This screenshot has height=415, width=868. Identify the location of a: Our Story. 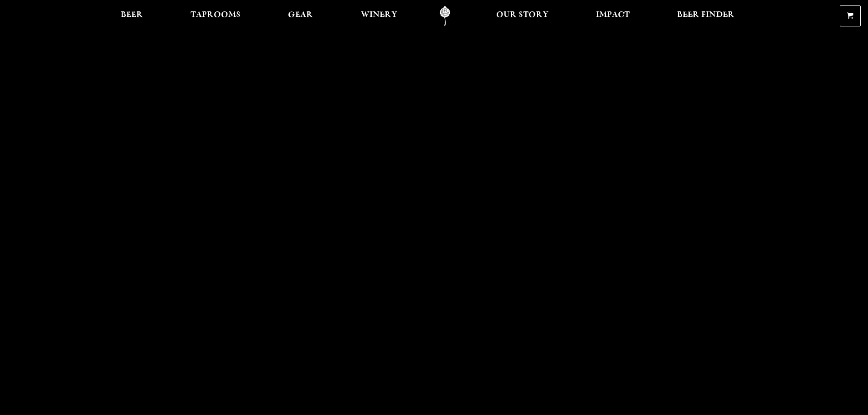
(522, 16).